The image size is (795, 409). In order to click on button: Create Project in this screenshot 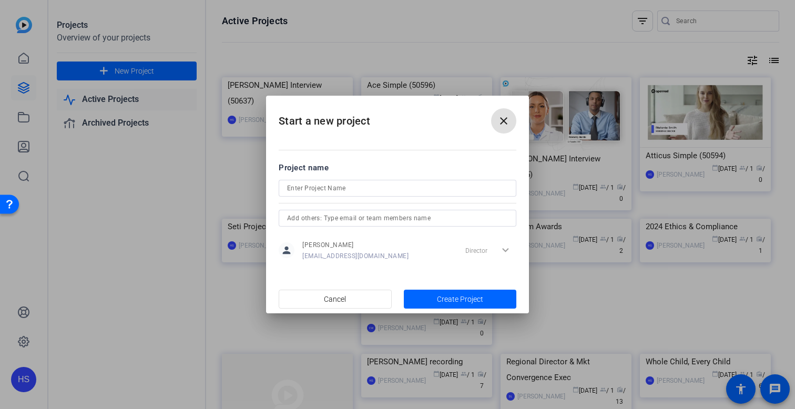, I will do `click(460, 299)`.